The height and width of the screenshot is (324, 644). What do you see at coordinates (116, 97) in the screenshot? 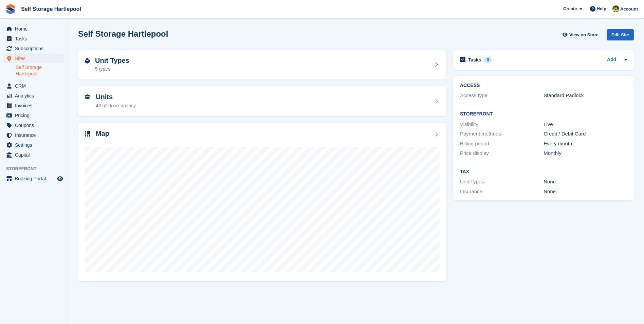
I see `h2: Units` at bounding box center [116, 97].